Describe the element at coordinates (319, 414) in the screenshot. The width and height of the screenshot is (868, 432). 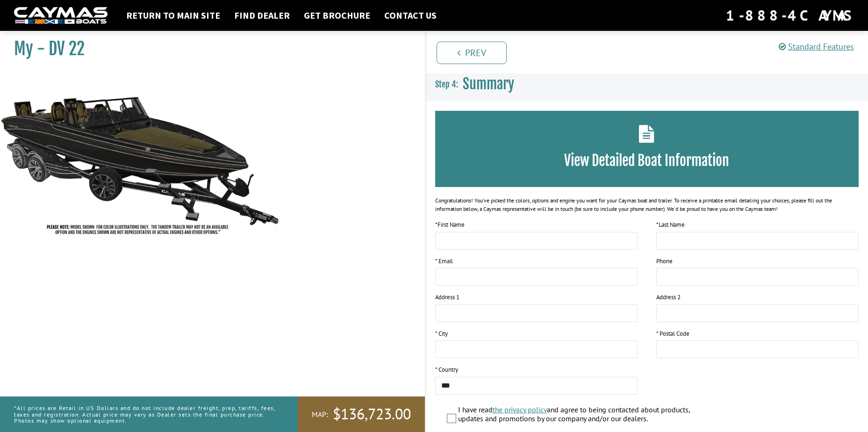
I see `span: MAP:` at that location.